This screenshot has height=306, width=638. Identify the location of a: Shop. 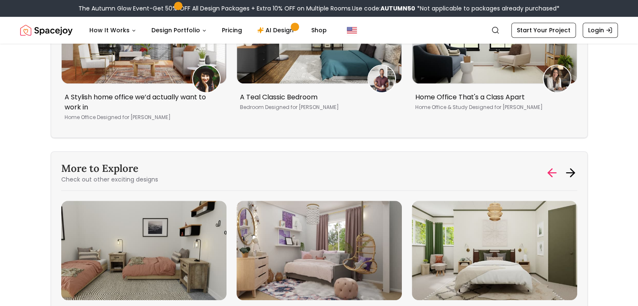
(319, 30).